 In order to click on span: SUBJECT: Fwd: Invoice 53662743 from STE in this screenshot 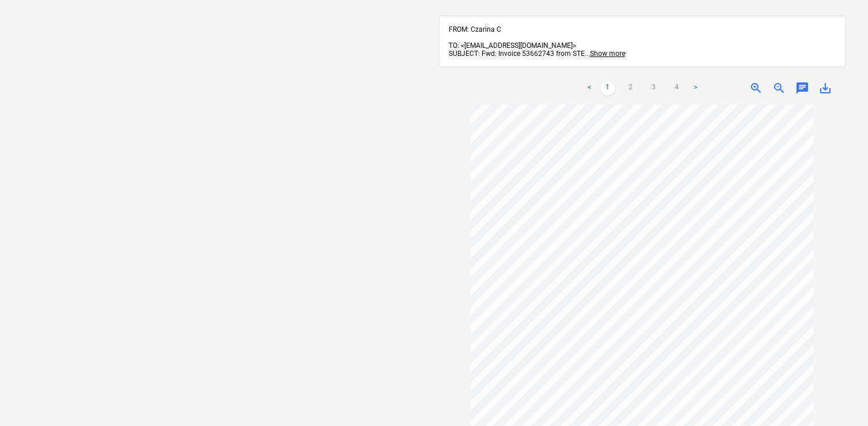, I will do `click(517, 54)`.